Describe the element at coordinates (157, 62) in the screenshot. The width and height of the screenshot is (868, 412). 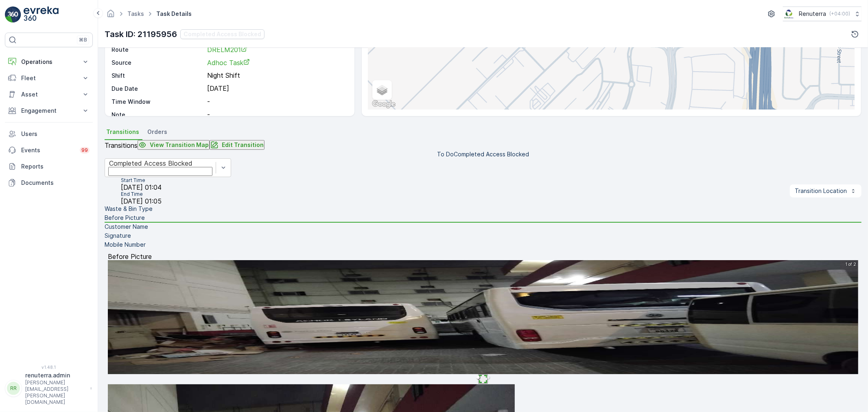
I see `p: Source` at that location.